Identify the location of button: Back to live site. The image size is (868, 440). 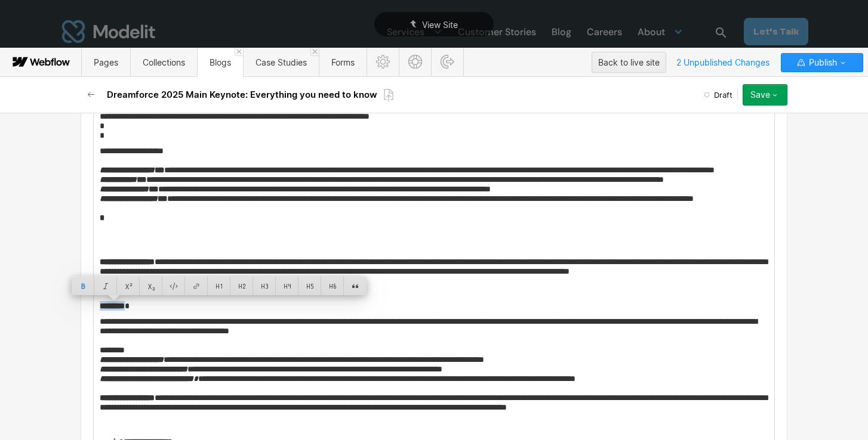
(629, 62).